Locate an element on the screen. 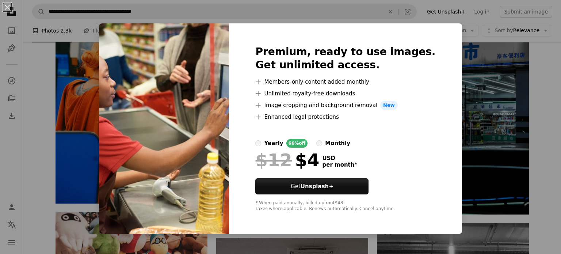  li: Enhanced legal protections is located at coordinates (345, 117).